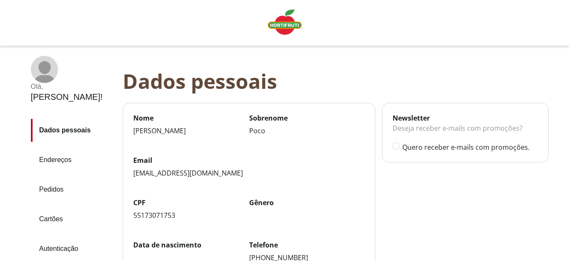 The image size is (569, 261). What do you see at coordinates (339, 81) in the screenshot?
I see `div: Dados pessoais` at bounding box center [339, 81].